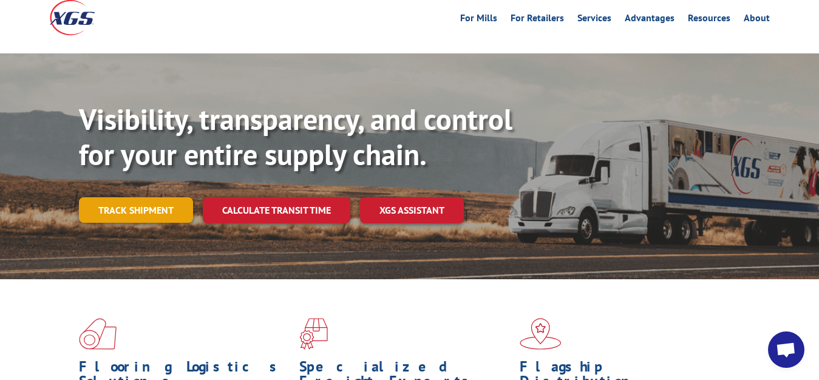  What do you see at coordinates (537, 20) in the screenshot?
I see `a: For Retailers` at bounding box center [537, 20].